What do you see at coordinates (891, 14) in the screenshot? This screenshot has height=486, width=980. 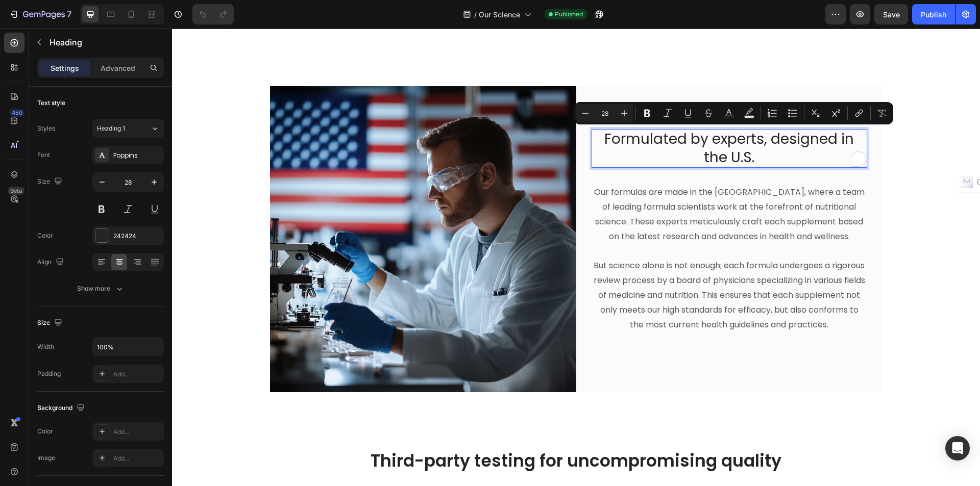 I see `span: Save` at bounding box center [891, 14].